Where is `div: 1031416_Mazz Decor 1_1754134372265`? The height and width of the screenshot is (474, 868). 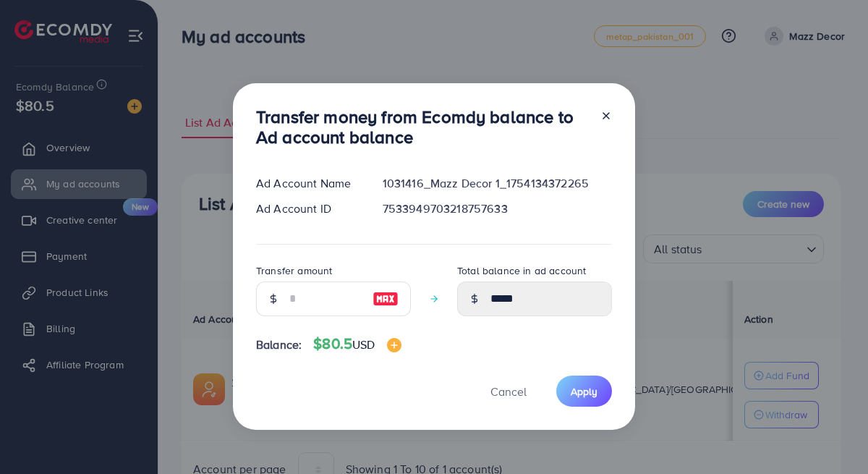 div: 1031416_Mazz Decor 1_1754134372265 is located at coordinates (497, 183).